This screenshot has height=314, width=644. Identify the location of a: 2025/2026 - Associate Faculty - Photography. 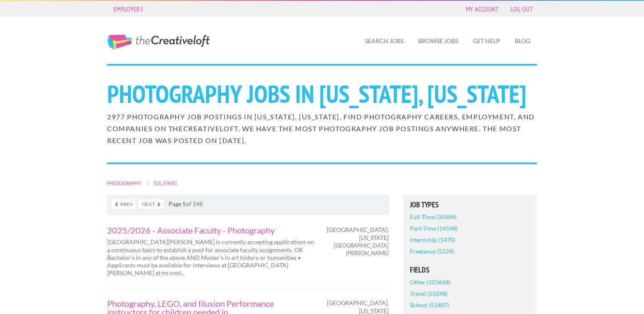
(211, 230).